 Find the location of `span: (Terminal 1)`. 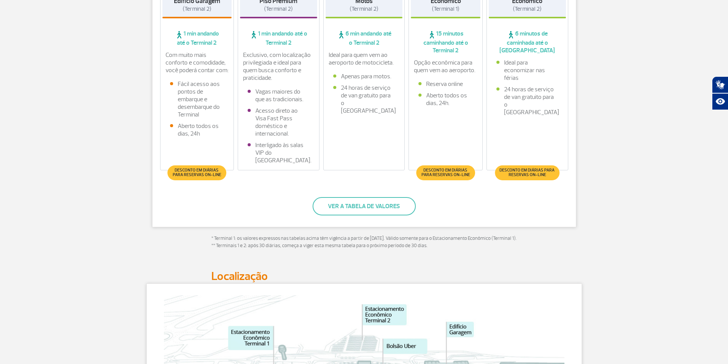

span: (Terminal 1) is located at coordinates (446, 9).